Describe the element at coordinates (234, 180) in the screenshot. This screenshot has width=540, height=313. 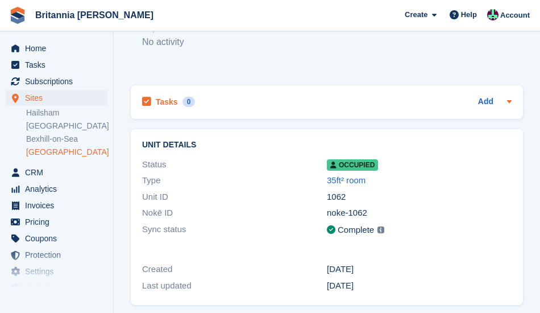
I see `div: Type` at that location.